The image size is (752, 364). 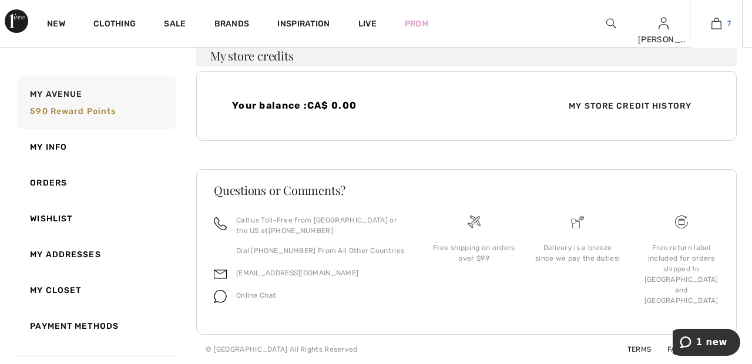 What do you see at coordinates (39, 14) in the screenshot?
I see `span: 1 new` at bounding box center [39, 14].